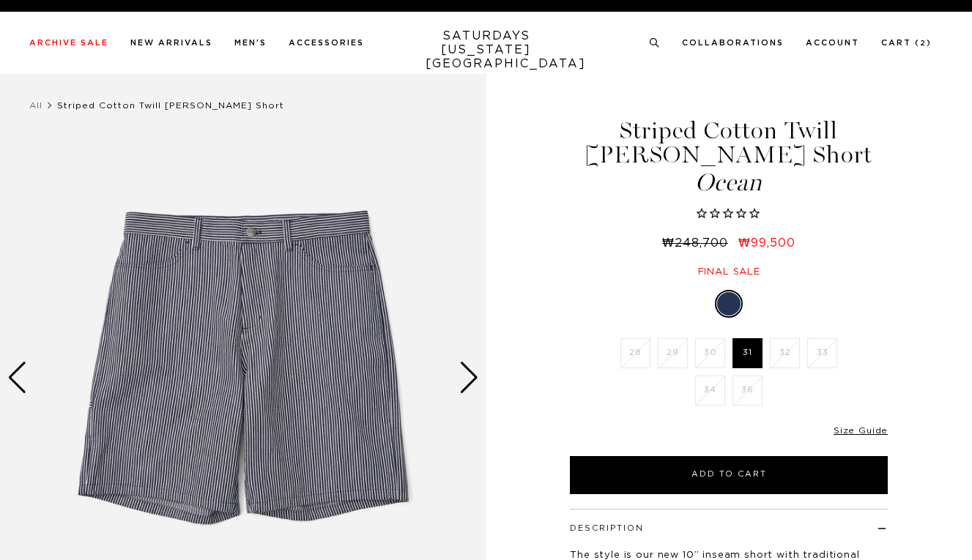 Image resolution: width=972 pixels, height=560 pixels. What do you see at coordinates (860, 431) in the screenshot?
I see `a: Size Guide` at bounding box center [860, 431].